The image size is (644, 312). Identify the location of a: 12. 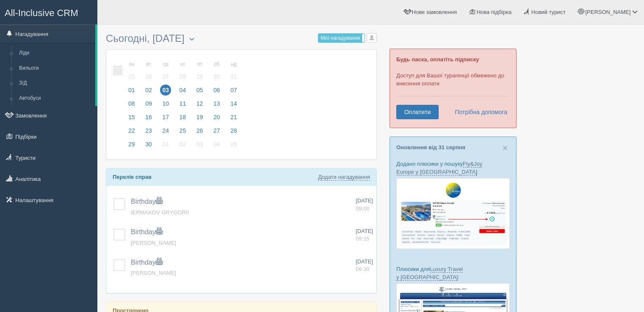
(200, 106).